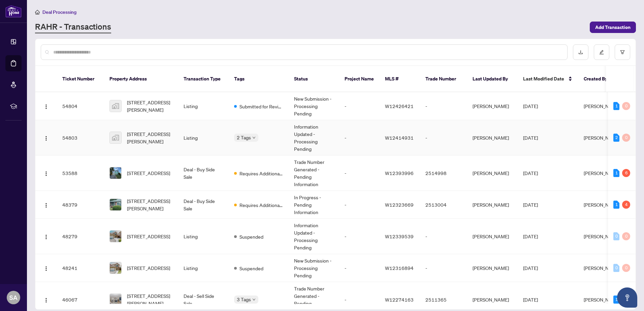 This screenshot has width=644, height=311. Describe the element at coordinates (622, 52) in the screenshot. I see `span: filter` at that location.